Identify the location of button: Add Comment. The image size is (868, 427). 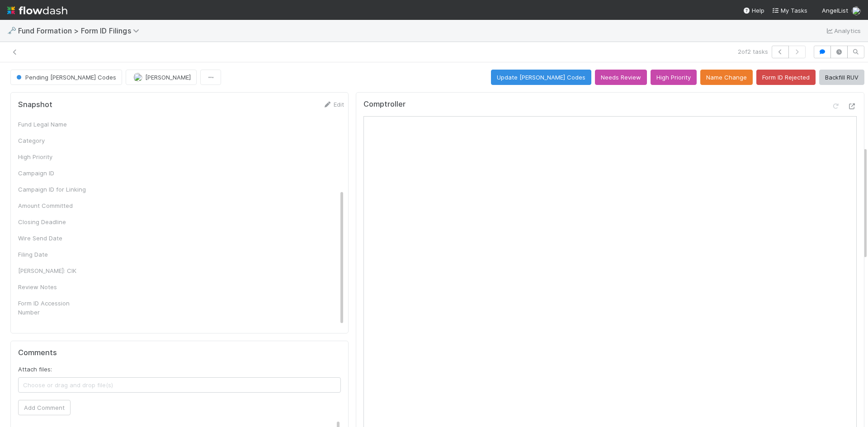
(44, 408).